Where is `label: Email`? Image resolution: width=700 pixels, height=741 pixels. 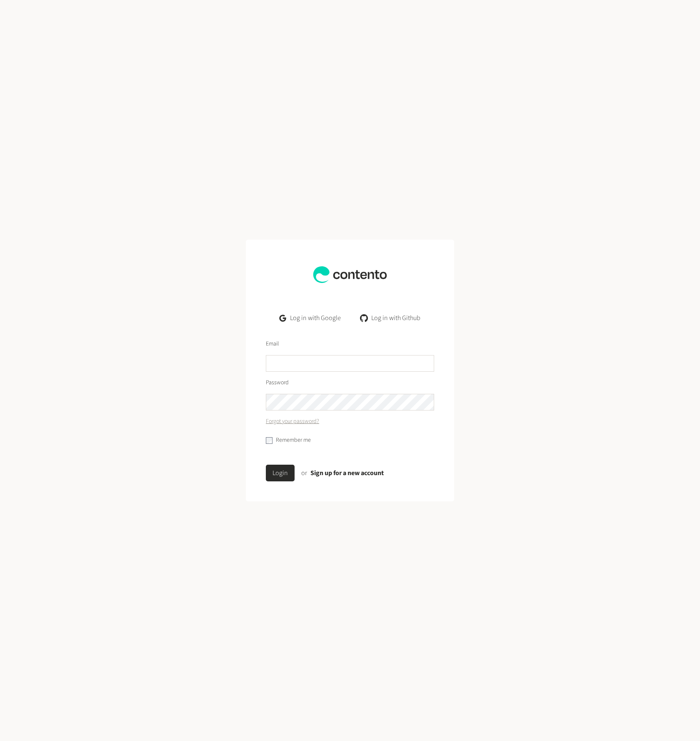 label: Email is located at coordinates (272, 344).